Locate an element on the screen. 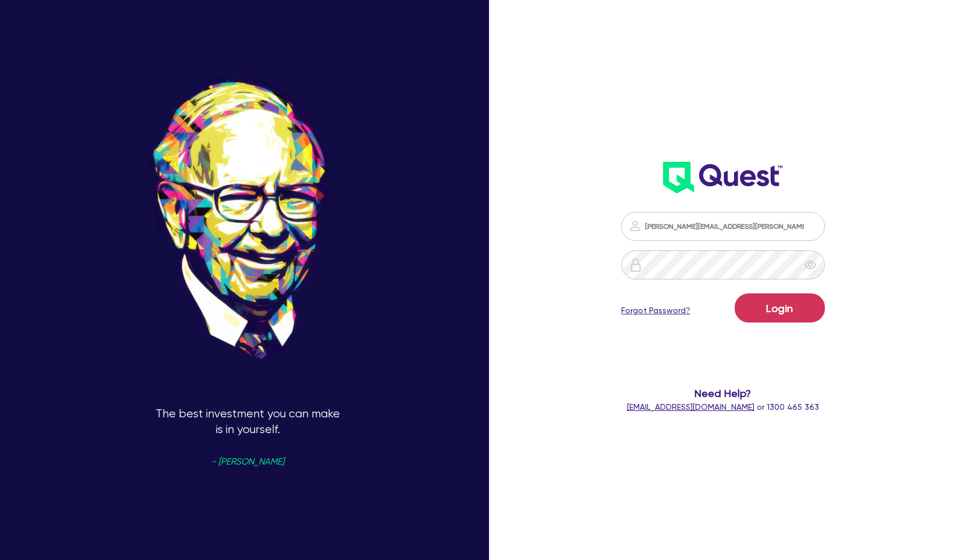 This screenshot has width=978, height=560. span: Need Help? is located at coordinates (723, 393).